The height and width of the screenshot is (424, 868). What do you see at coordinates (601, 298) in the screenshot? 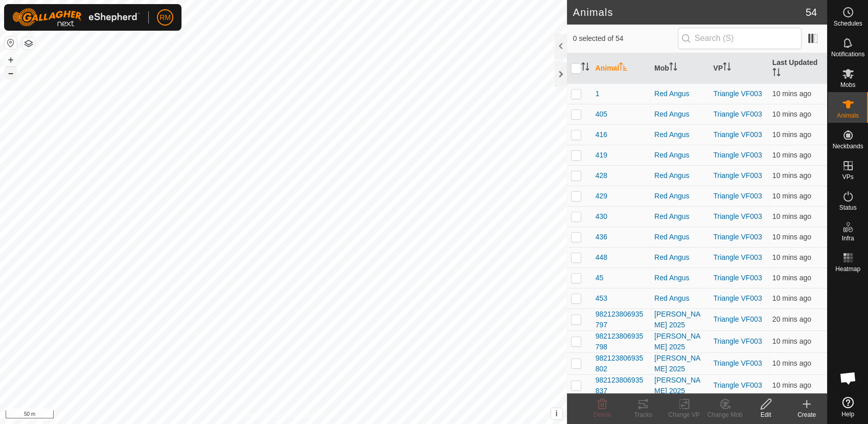
I see `span: 453` at bounding box center [601, 298].